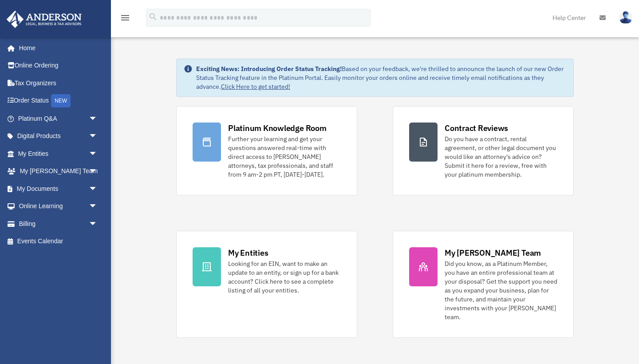  I want to click on a: Order StatusNEW, so click(59, 101).